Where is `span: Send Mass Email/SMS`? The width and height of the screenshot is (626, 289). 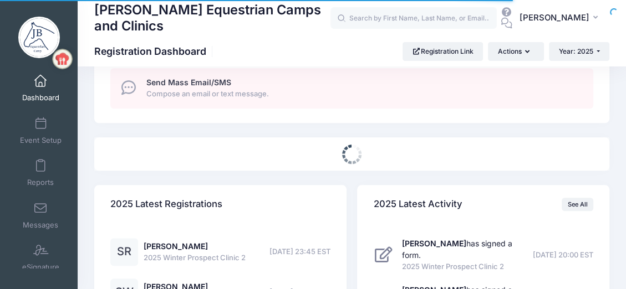
span: Send Mass Email/SMS is located at coordinates (188, 82).